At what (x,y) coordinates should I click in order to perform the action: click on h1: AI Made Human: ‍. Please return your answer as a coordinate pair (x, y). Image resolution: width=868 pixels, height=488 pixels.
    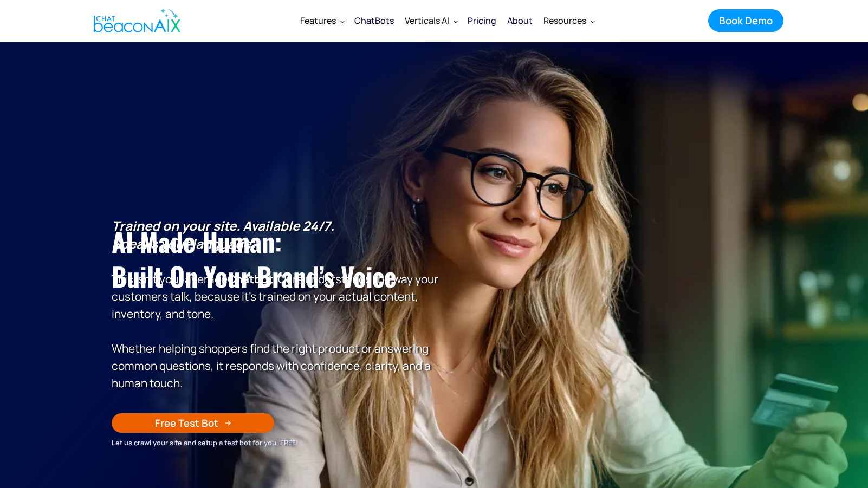
    Looking at the image, I should click on (275, 259).